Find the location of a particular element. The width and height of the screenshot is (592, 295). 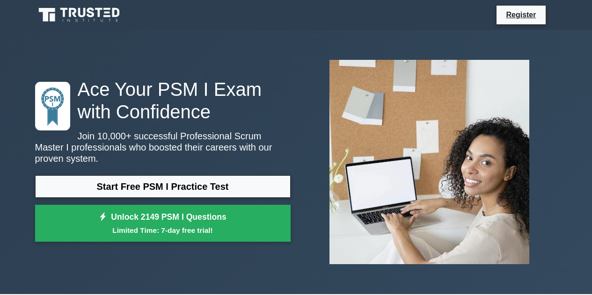

a: Register is located at coordinates (521, 15).